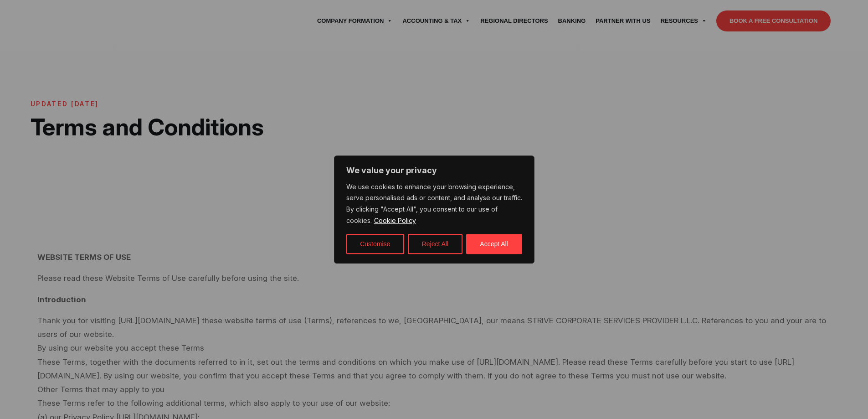 This screenshot has height=419, width=868. Describe the element at coordinates (375, 244) in the screenshot. I see `button: Customise` at that location.